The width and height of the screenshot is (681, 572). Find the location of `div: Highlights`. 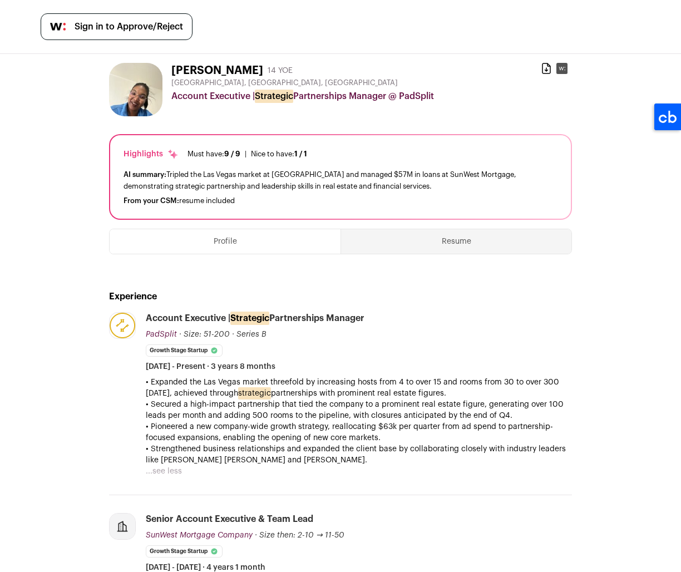

div: Highlights is located at coordinates (151, 154).